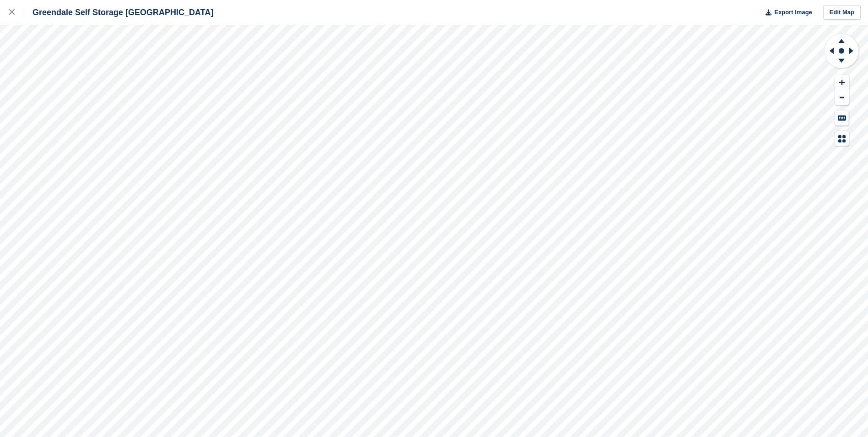 Image resolution: width=868 pixels, height=437 pixels. What do you see at coordinates (842, 139) in the screenshot?
I see `button: Map Legend` at bounding box center [842, 139].